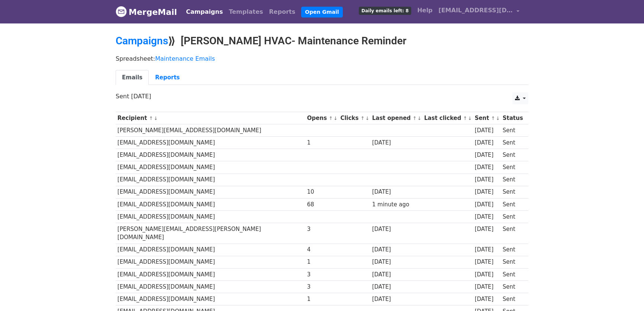 This screenshot has height=311, width=644. I want to click on th: Last opened, so click(396, 118).